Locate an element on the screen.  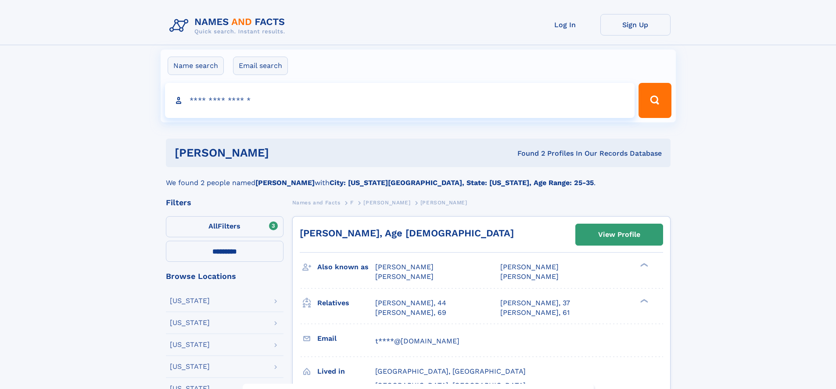
input: search input is located at coordinates (400, 100).